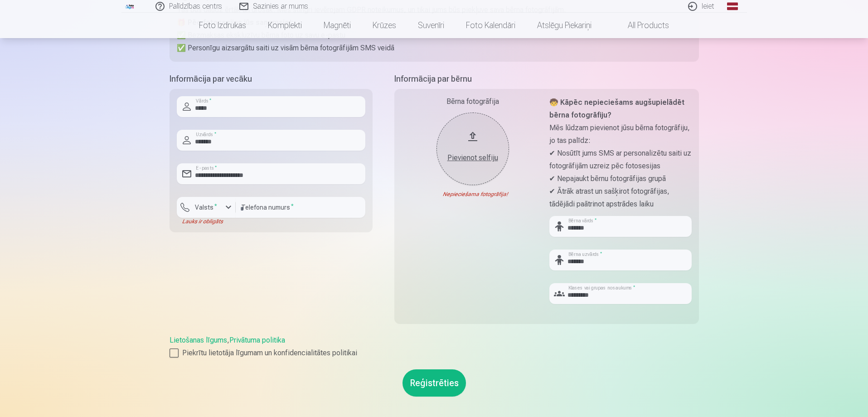  I want to click on p: ✔ Nepajaukt bērnu fotogrāfijas grupā, so click(621, 179).